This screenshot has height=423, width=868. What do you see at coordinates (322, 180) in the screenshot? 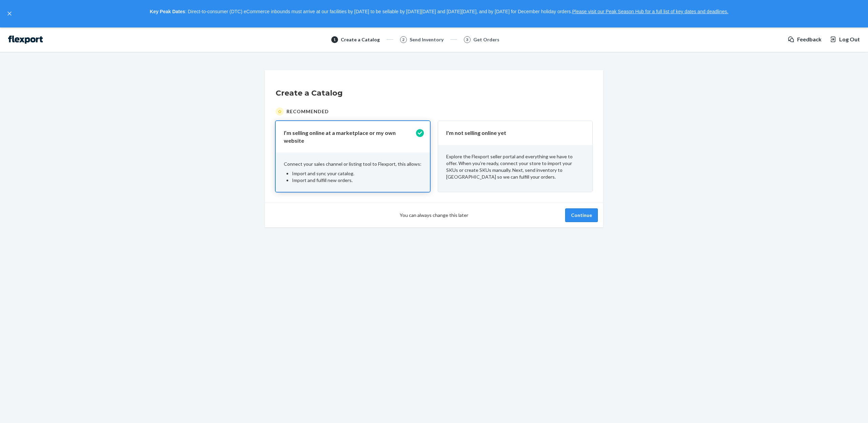
I see `span: Import and fulfill new orders.` at bounding box center [322, 180].